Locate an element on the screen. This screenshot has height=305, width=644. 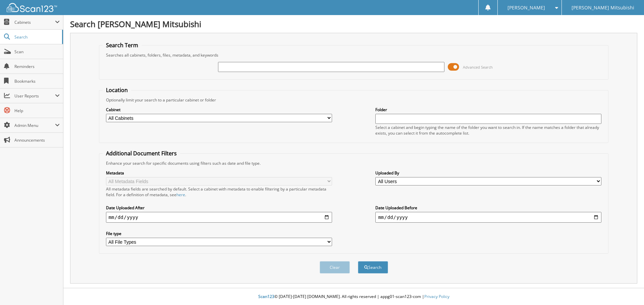
legend: Location is located at coordinates (117, 90).